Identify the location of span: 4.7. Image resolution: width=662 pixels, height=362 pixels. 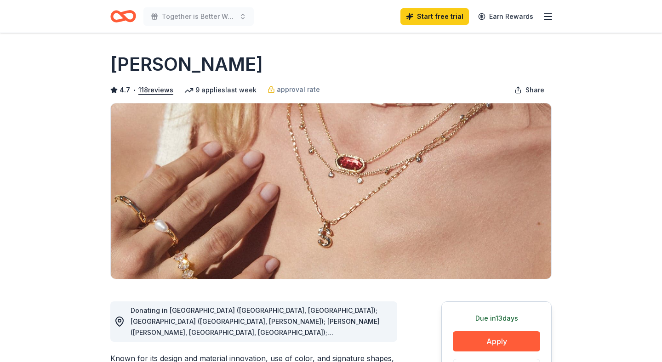
(125, 90).